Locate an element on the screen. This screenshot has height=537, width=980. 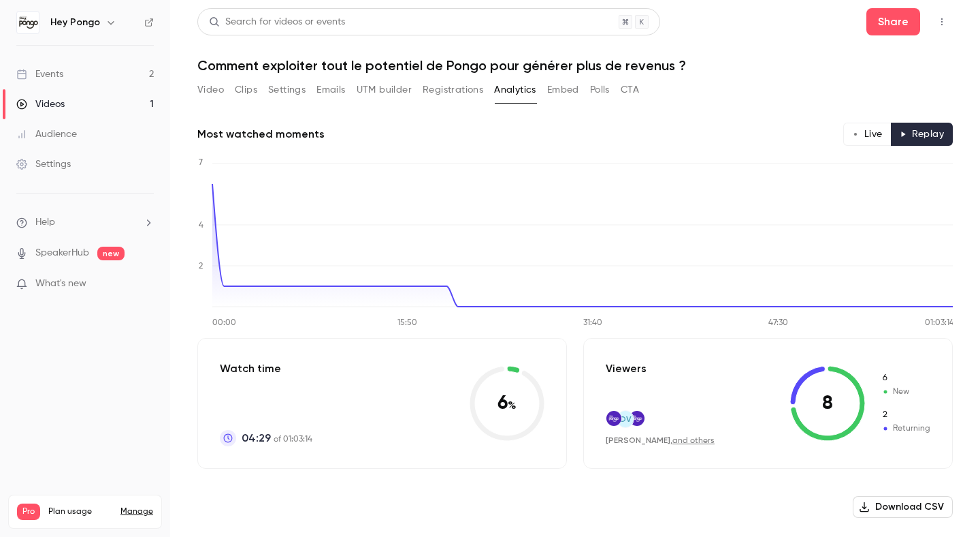
a: and others is located at coordinates (694, 441).